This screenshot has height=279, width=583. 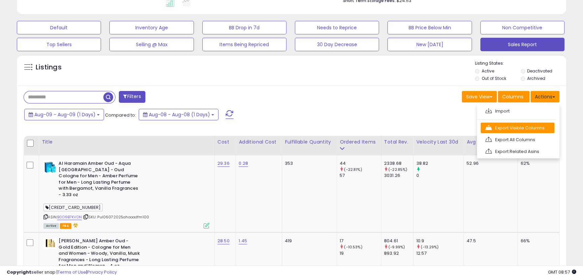 What do you see at coordinates (19, 272) in the screenshot?
I see `strong: Copyright` at bounding box center [19, 272].